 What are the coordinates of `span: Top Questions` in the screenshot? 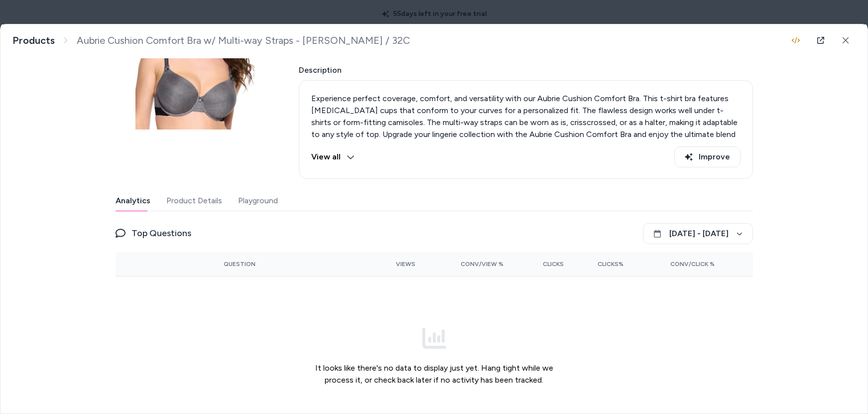 It's located at (161, 233).